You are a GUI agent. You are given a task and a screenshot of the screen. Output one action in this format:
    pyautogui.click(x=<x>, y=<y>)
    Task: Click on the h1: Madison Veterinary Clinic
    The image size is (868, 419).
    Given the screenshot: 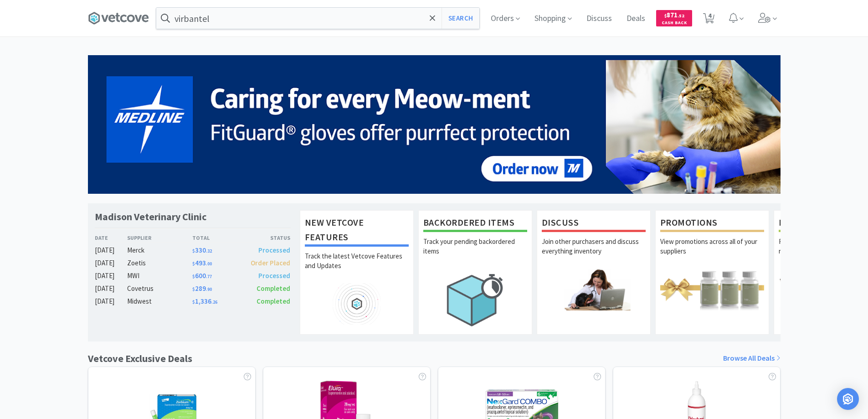 What is the action you would take?
    pyautogui.click(x=150, y=216)
    